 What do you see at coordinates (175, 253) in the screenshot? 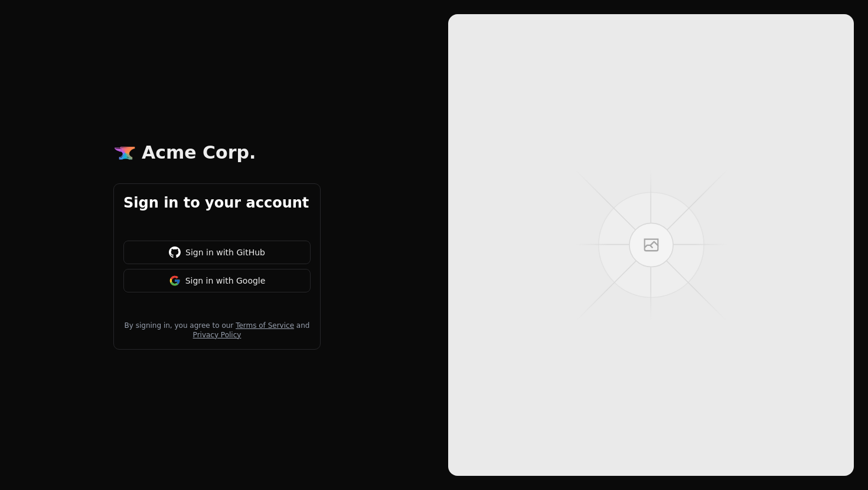
I see `img: github-white.fd5c0afd.svg` at bounding box center [175, 253].